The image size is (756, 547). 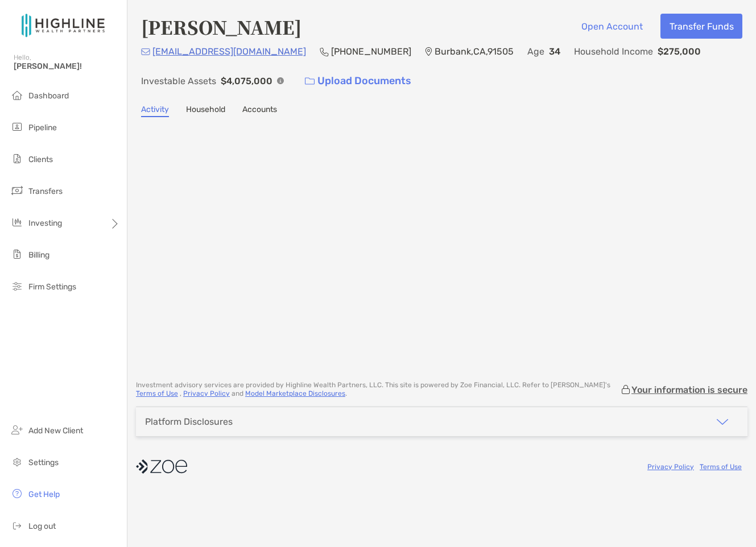 I want to click on button: Open Account, so click(x=612, y=26).